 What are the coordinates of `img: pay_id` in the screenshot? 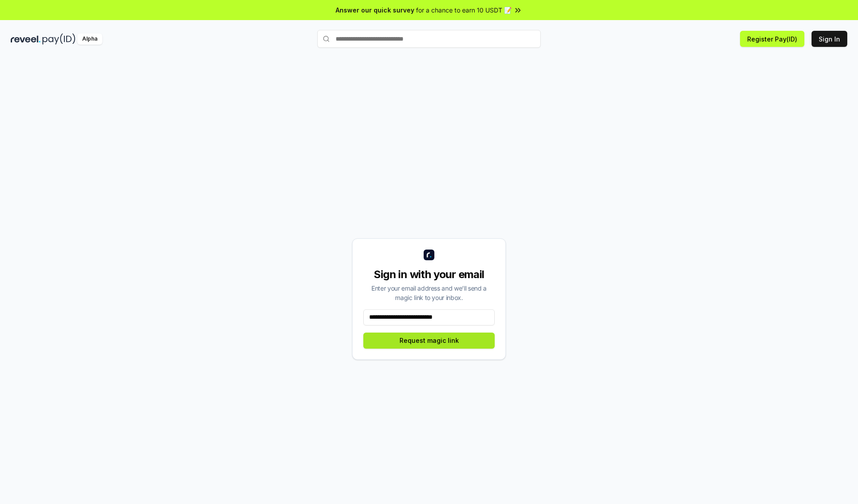 It's located at (59, 38).